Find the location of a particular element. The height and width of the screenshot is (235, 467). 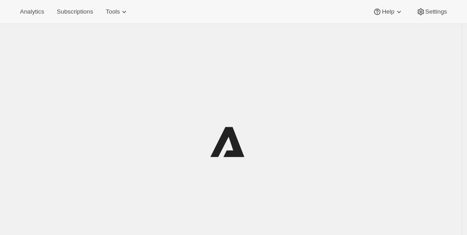

button: Settings is located at coordinates (431, 12).